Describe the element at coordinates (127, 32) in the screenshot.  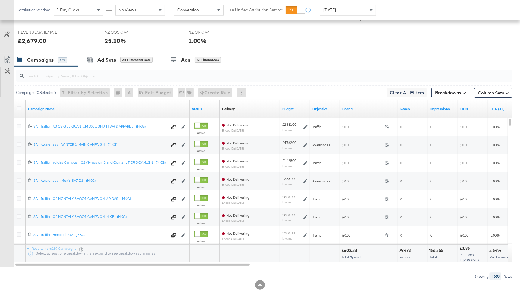
I see `span: NZ COS GA4` at that location.